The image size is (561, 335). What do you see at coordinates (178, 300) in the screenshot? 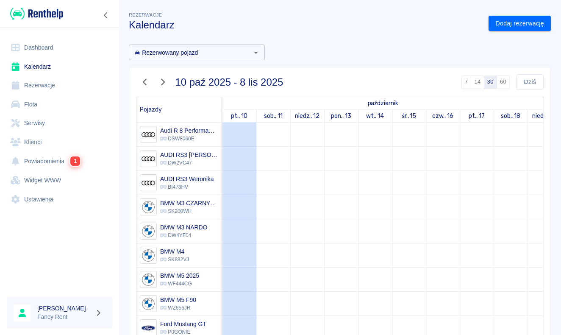
I see `h6: BMW M5 F90` at bounding box center [178, 300].